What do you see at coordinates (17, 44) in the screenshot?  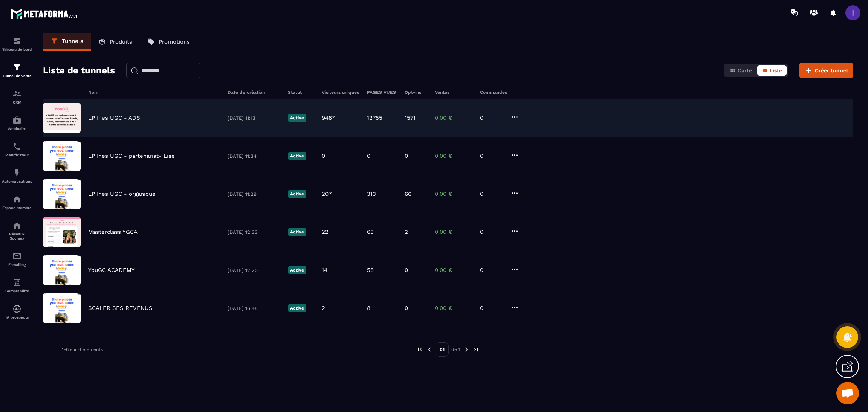 I see `a: formationformationTableau de bord` at bounding box center [17, 44].